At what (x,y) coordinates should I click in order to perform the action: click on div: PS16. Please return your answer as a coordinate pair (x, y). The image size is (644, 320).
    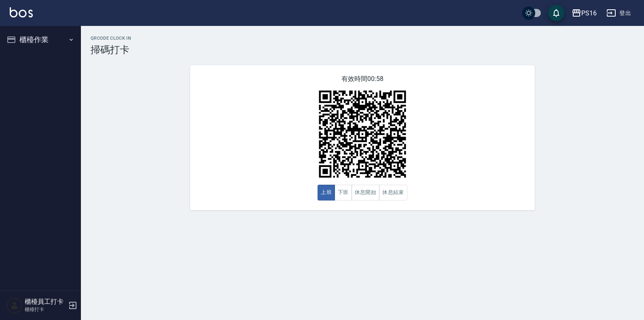
    Looking at the image, I should click on (589, 13).